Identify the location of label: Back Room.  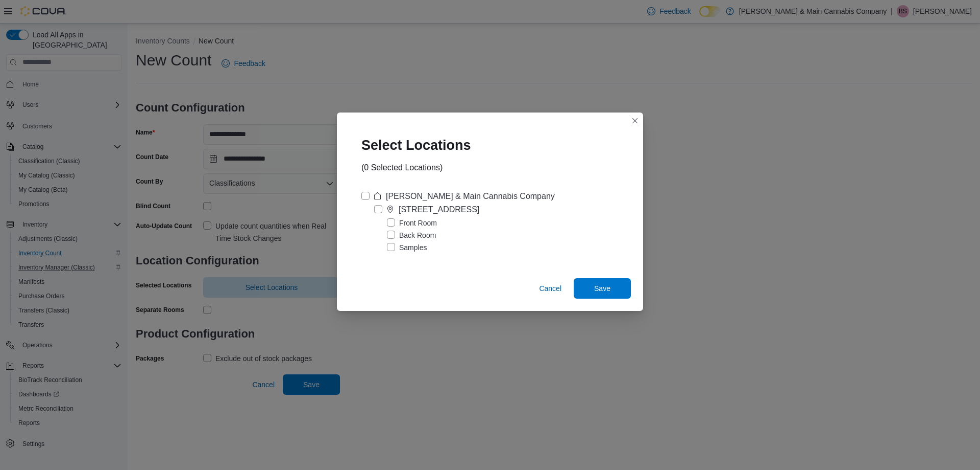
(412, 235).